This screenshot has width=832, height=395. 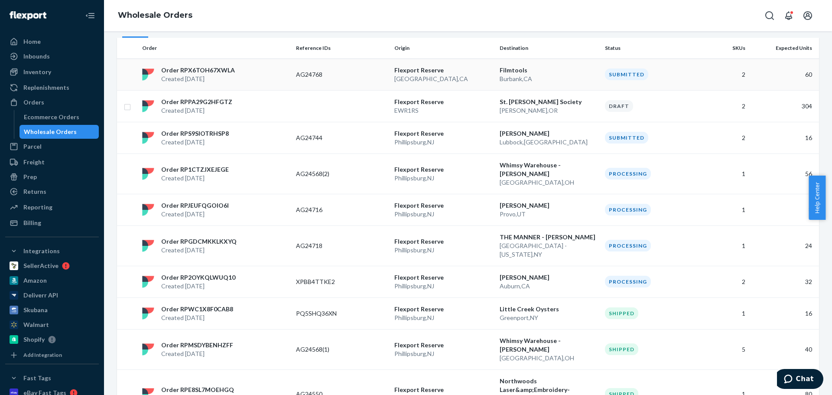 I want to click on td: 40, so click(x=784, y=349).